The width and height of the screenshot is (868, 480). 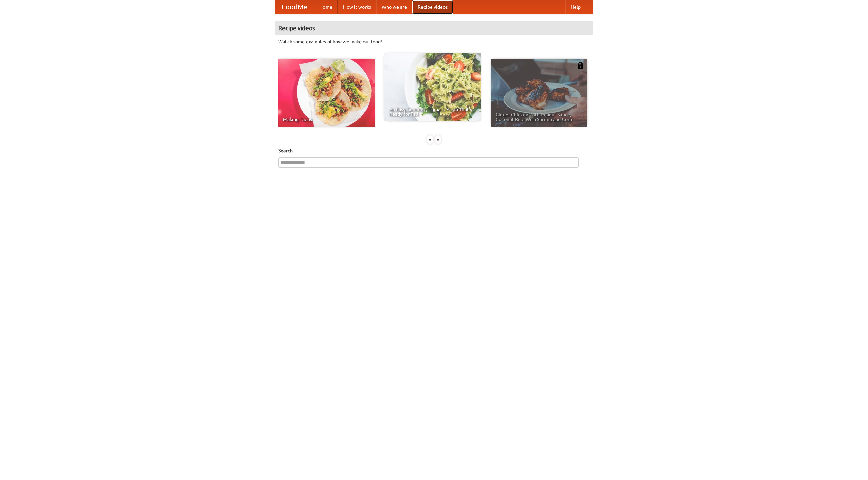 I want to click on a: Who we are, so click(x=395, y=7).